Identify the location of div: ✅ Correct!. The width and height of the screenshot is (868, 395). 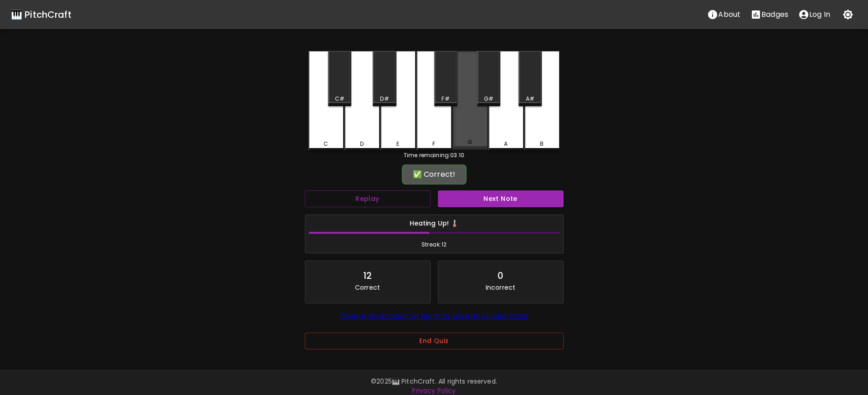
(435, 175).